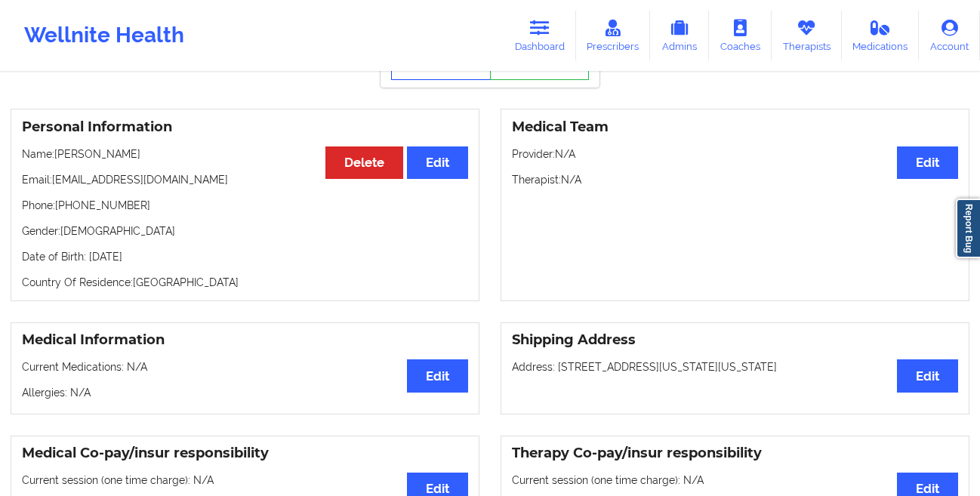  I want to click on h3: Personal Information, so click(245, 127).